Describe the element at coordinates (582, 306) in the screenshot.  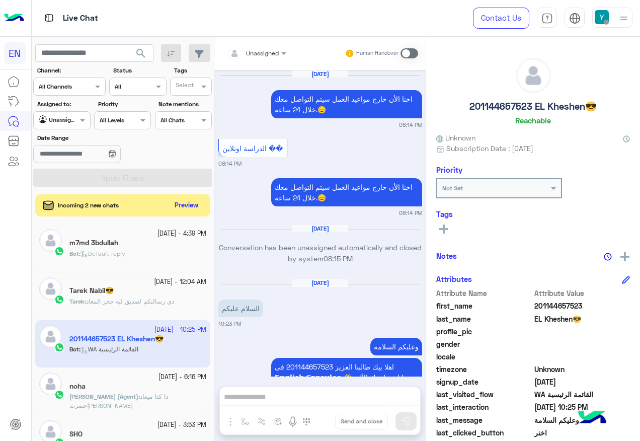
I see `span: 201144657523` at that location.